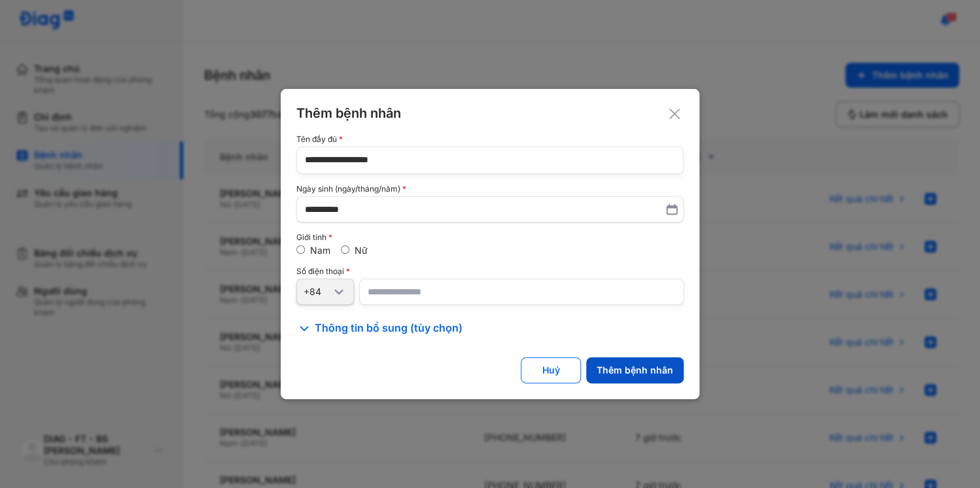  I want to click on div: Giới tính, so click(490, 237).